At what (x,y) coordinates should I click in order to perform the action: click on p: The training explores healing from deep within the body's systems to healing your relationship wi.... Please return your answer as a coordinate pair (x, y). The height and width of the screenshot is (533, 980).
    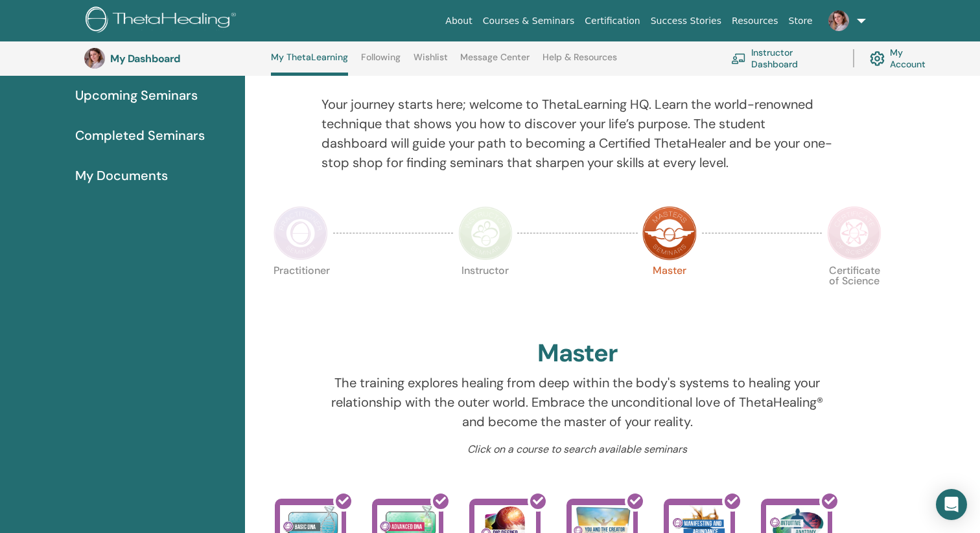
    Looking at the image, I should click on (578, 402).